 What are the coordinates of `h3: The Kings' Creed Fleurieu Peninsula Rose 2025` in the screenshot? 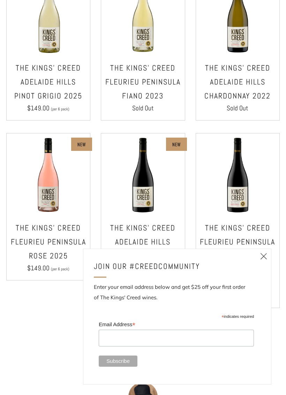 It's located at (48, 242).